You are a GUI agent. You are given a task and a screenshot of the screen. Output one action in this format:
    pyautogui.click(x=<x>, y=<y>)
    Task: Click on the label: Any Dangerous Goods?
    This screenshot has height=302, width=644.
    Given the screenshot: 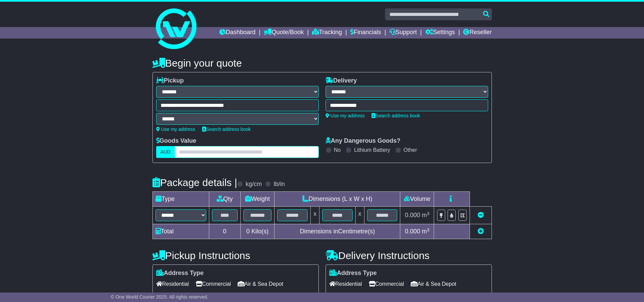 What is the action you would take?
    pyautogui.click(x=363, y=141)
    